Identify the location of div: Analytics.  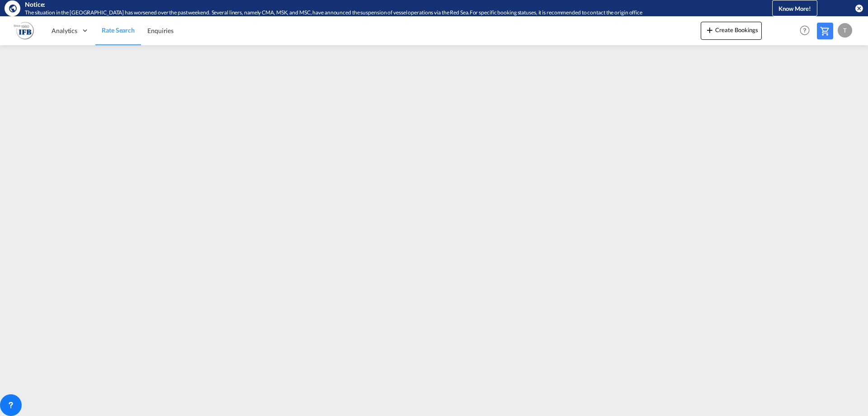
(70, 30).